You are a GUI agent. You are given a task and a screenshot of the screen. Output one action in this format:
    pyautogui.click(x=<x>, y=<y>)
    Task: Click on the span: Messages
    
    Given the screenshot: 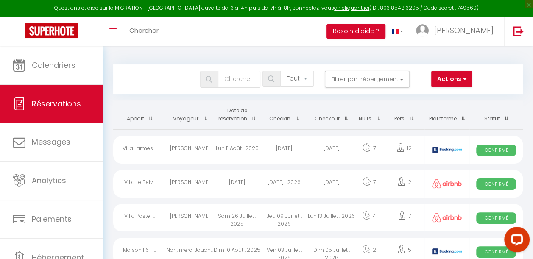 What is the action you would take?
    pyautogui.click(x=51, y=142)
    